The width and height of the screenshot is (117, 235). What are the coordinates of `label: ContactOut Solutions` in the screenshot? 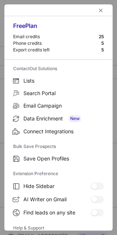 It's located at (59, 69).